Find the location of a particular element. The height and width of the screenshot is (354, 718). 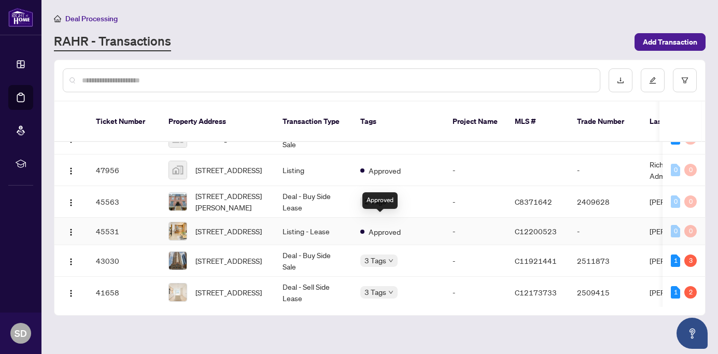

td: 2509415 is located at coordinates (605, 292).